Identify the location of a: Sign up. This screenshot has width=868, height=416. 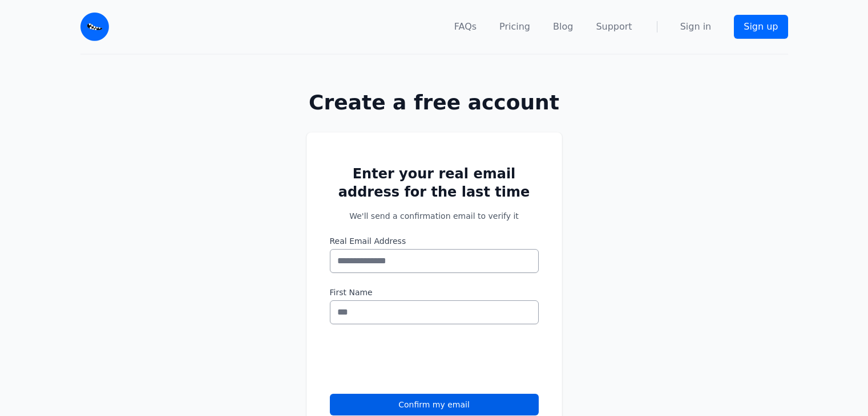
(761, 27).